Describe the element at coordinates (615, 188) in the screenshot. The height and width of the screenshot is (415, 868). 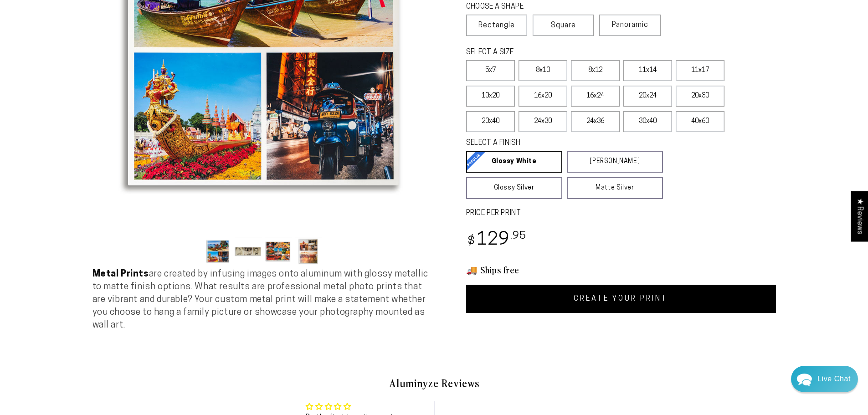
I see `a: Matte Silver` at that location.